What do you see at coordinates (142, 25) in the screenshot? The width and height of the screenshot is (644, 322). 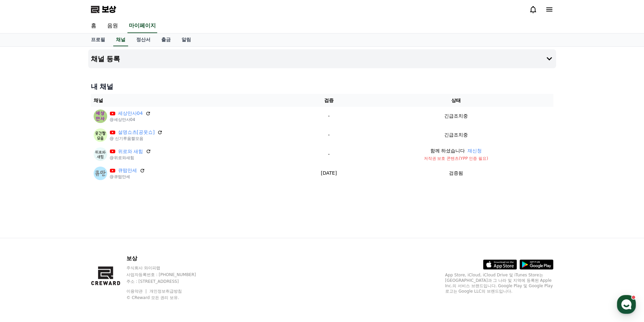 I see `font: 마이페이지` at bounding box center [142, 25].